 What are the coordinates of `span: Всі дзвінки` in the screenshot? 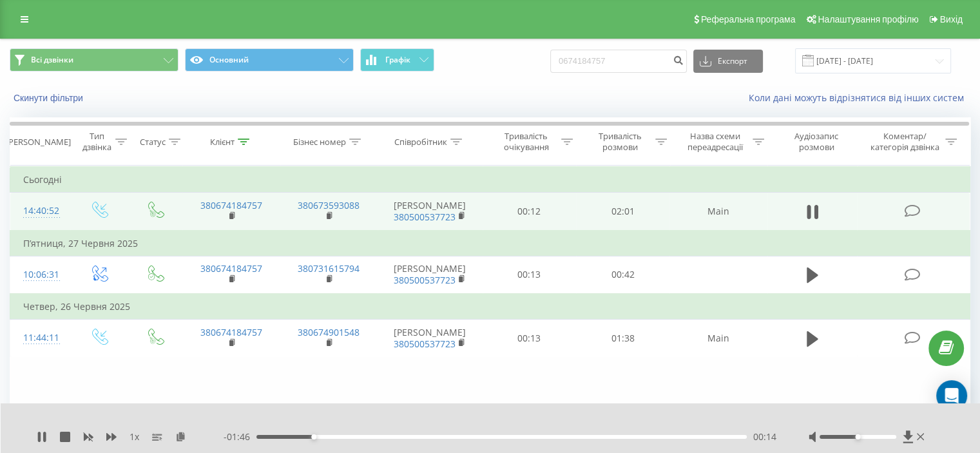 It's located at (52, 60).